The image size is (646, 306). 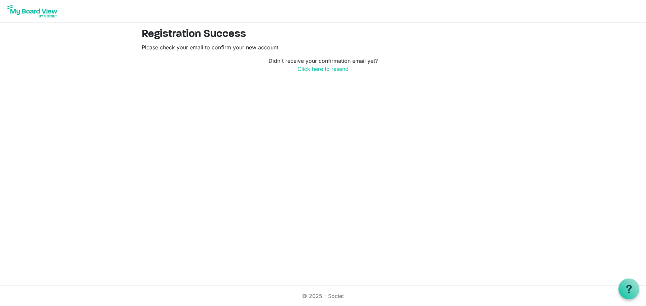 What do you see at coordinates (323, 47) in the screenshot?
I see `p: Please check your email to confirm your new account.` at bounding box center [323, 47].